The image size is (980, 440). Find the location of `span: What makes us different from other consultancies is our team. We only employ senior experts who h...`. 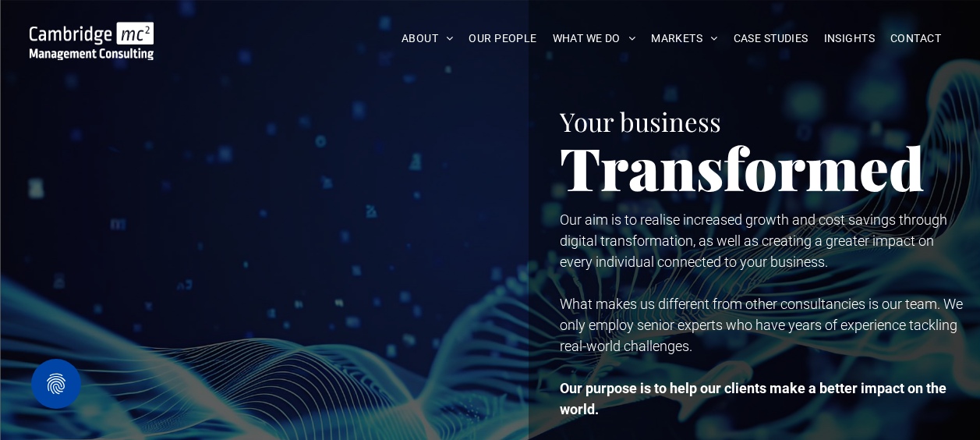

span: What makes us different from other consultancies is our team. We only employ senior experts who h... is located at coordinates (761, 324).